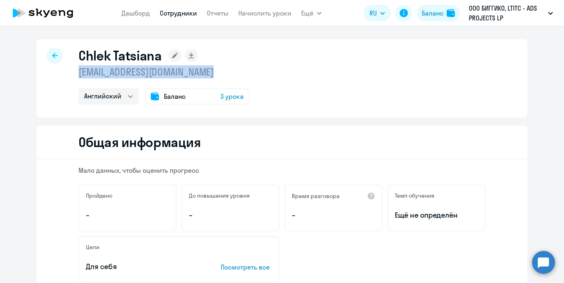 The image size is (564, 283). Describe the element at coordinates (120, 56) in the screenshot. I see `h1: Chlek Tatsiana` at that location.